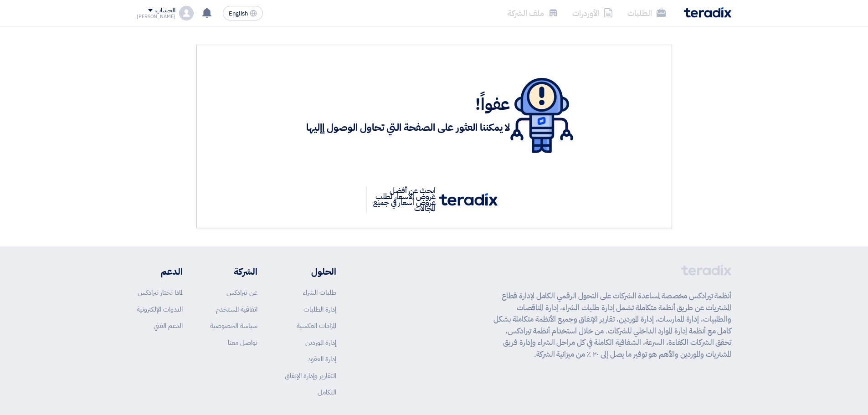 Image resolution: width=868 pixels, height=415 pixels. What do you see at coordinates (236, 309) in the screenshot?
I see `a: اتفاقية المستخدم` at bounding box center [236, 309].